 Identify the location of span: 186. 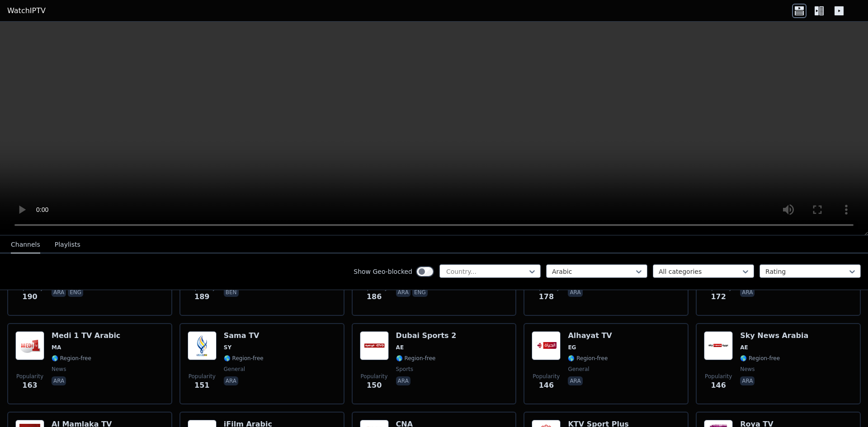
(374, 297).